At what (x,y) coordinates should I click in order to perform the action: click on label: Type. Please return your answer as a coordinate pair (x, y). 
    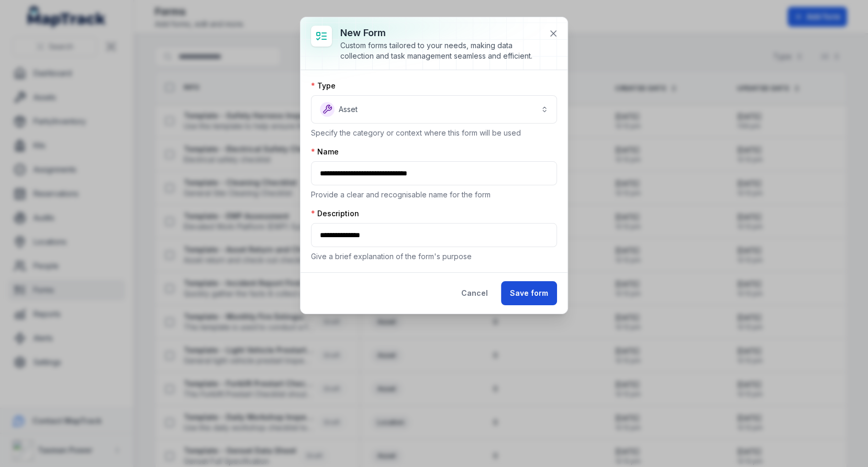
    Looking at the image, I should click on (323, 86).